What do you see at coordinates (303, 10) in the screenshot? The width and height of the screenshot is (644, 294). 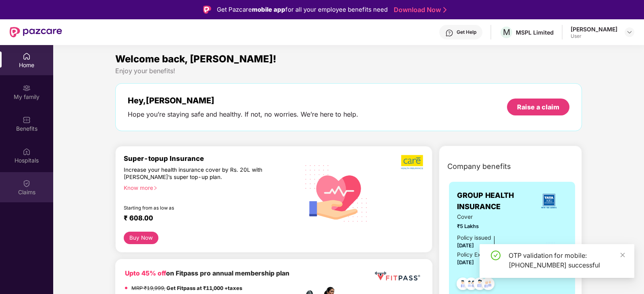 I see `div: Get Pazcare for all your employee benefits need` at bounding box center [303, 10].